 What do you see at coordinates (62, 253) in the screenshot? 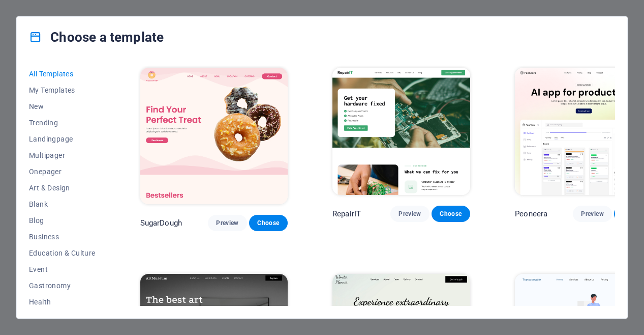
I see `span: Education & Culture` at bounding box center [62, 253].